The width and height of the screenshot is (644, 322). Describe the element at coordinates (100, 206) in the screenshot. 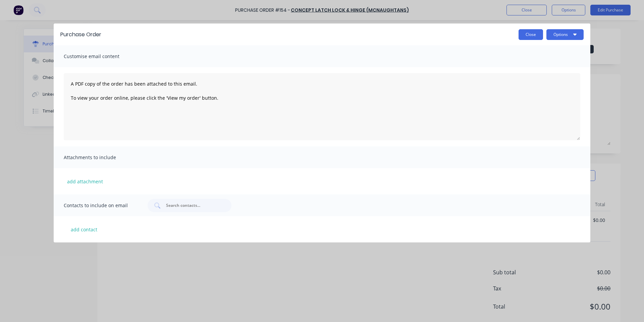

I see `span: Contacts to include on email` at that location.